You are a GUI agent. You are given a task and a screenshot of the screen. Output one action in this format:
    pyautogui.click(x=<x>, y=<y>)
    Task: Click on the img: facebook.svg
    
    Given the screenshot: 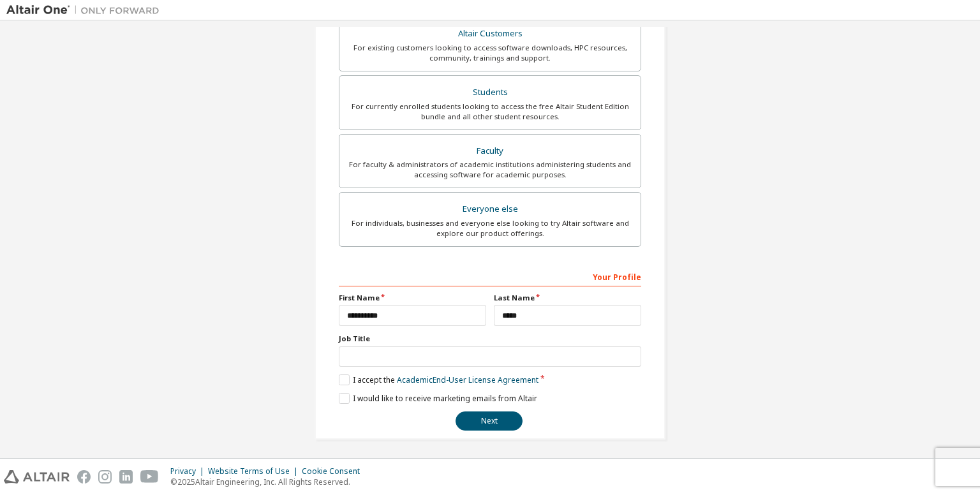 What is the action you would take?
    pyautogui.click(x=83, y=476)
    